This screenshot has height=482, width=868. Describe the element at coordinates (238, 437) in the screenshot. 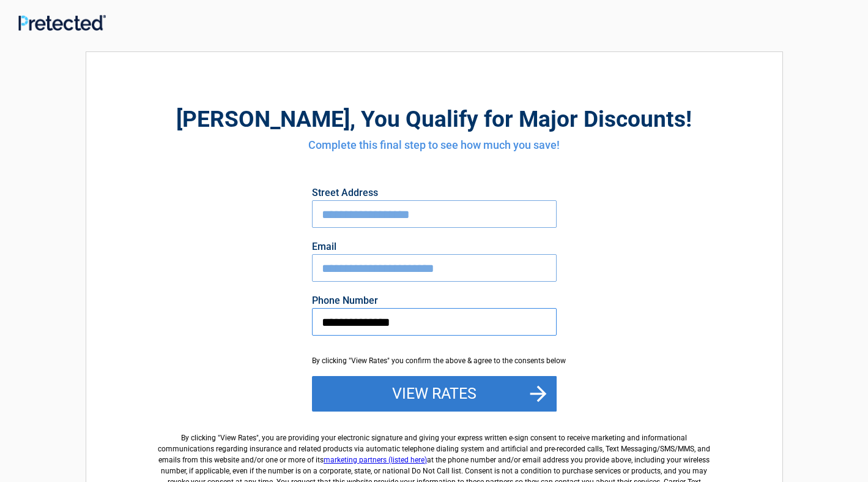

I see `span: View Rates` at that location.